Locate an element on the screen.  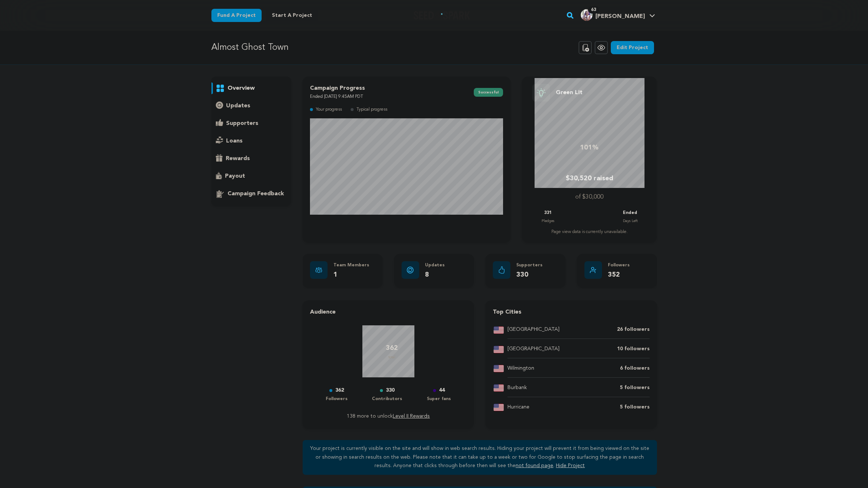
span: Your project is currently visible on the site and will show in web search results. Hiding your pr... is located at coordinates (479, 458).